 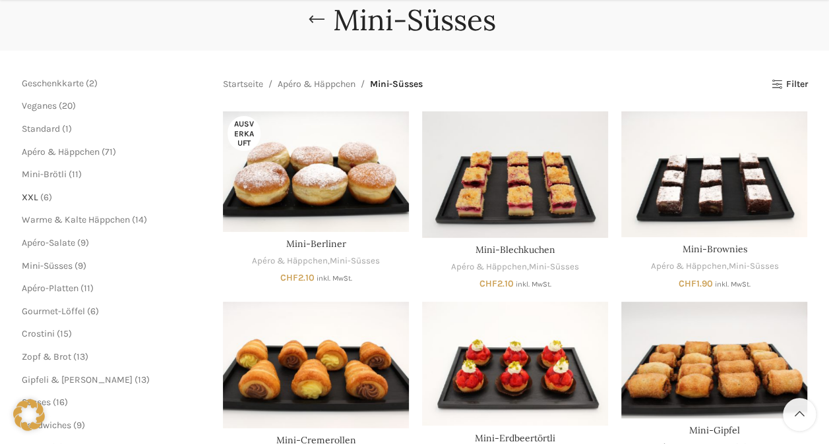 I want to click on span: Mini-Brötli, so click(x=44, y=174).